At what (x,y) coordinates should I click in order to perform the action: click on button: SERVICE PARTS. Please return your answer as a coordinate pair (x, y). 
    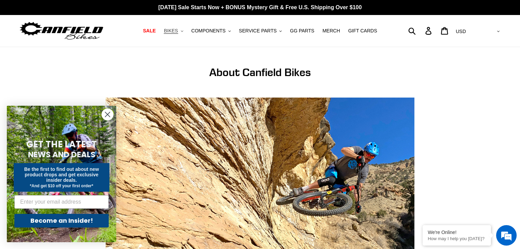
    Looking at the image, I should click on (260, 31).